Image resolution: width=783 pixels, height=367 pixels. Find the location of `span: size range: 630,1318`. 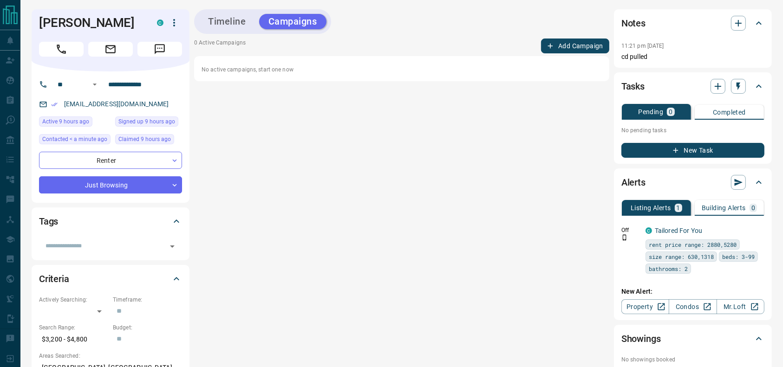

span: size range: 630,1318 is located at coordinates (681, 257).